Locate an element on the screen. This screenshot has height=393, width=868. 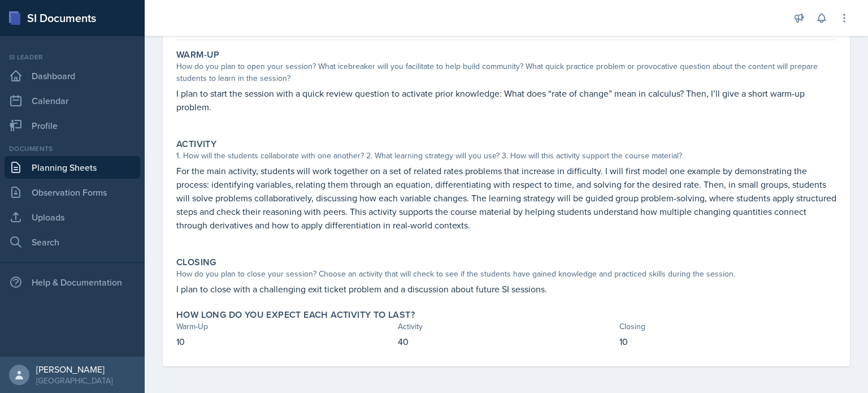
p: I plan to close with a challenging exit ticket problem and a discussion about future SI sessions. is located at coordinates (507, 289).